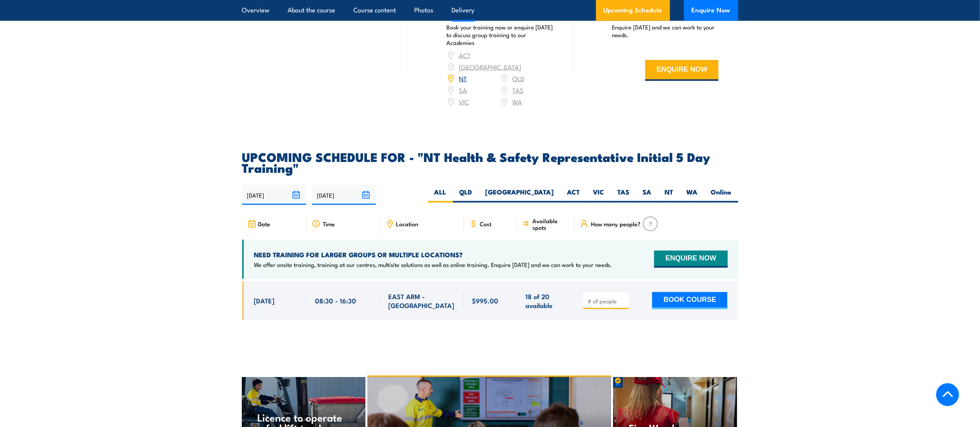 The image size is (980, 427). I want to click on h2: UPCOMING SCHEDULE FOR - "NT Health & Safety Representative Initial 5 Day Training", so click(490, 162).